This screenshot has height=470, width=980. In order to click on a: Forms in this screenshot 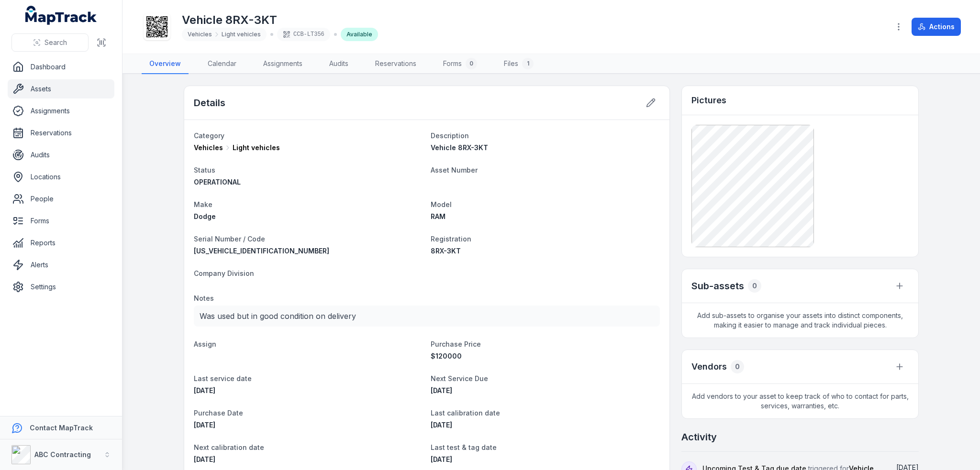, I will do `click(60, 221)`.